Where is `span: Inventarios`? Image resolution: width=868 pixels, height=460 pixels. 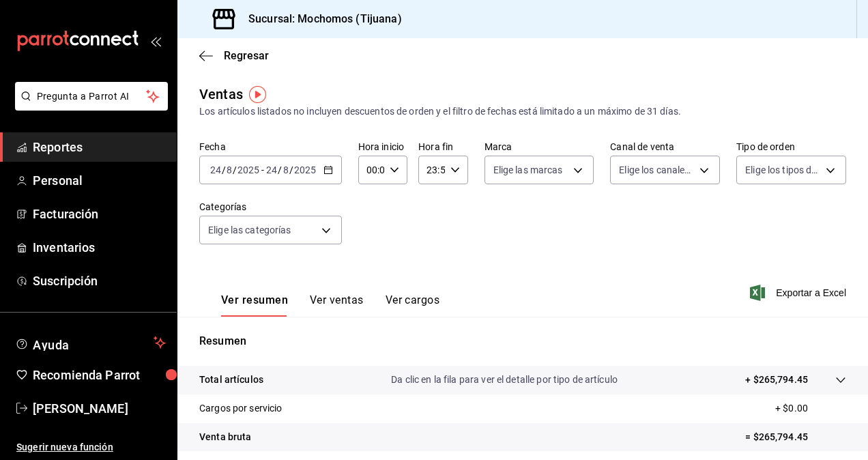
span: Inventarios is located at coordinates (99, 246).